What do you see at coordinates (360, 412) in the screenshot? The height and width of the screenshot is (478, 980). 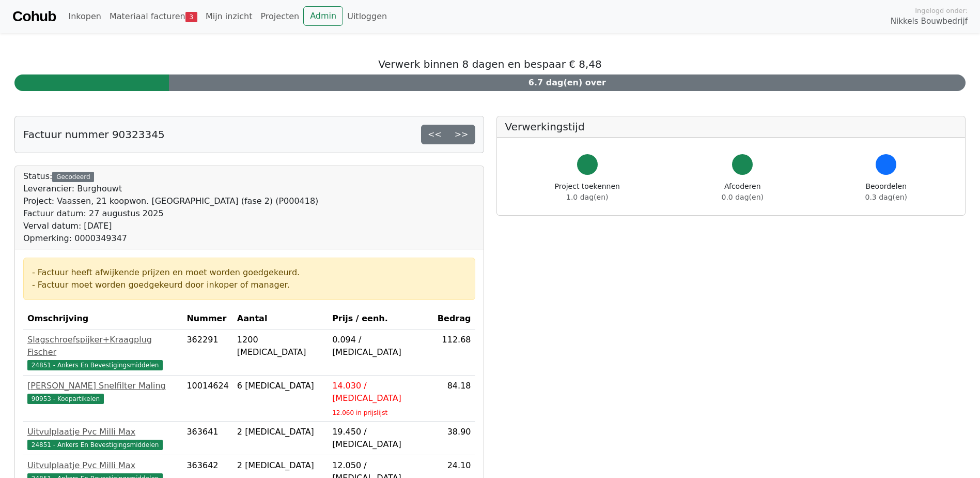 I see `sub: 12.060 in prijslijst` at bounding box center [360, 412].